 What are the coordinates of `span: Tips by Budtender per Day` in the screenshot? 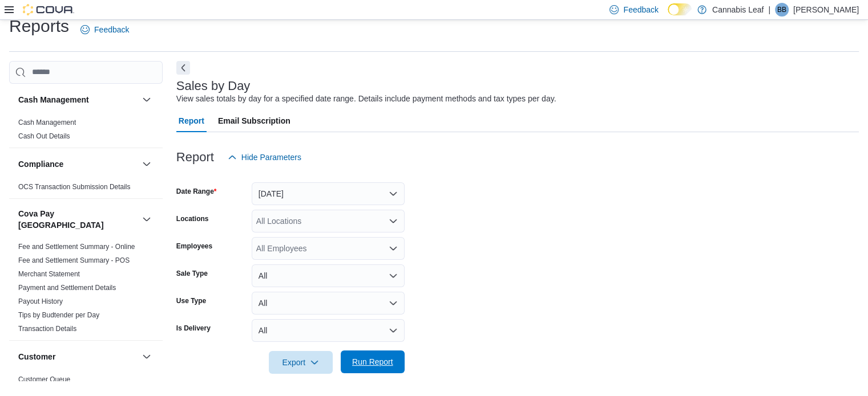 It's located at (59, 315).